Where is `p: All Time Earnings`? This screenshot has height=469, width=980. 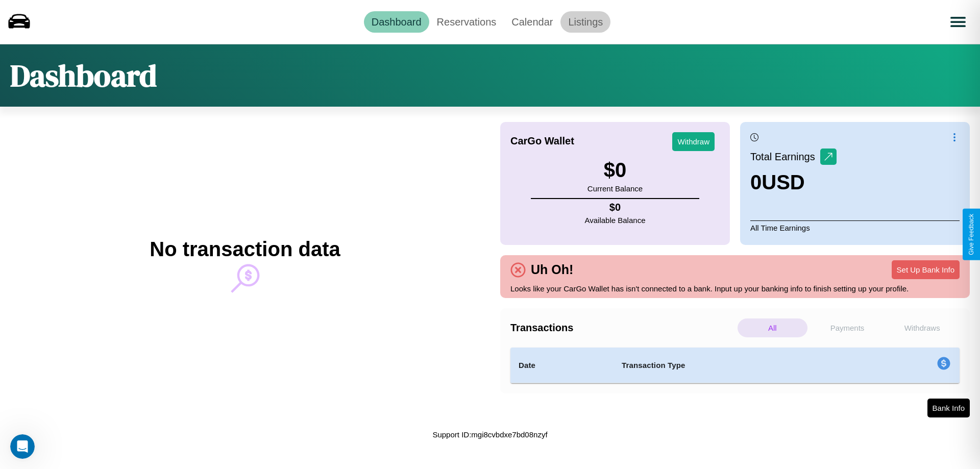 p: All Time Earnings is located at coordinates (855, 228).